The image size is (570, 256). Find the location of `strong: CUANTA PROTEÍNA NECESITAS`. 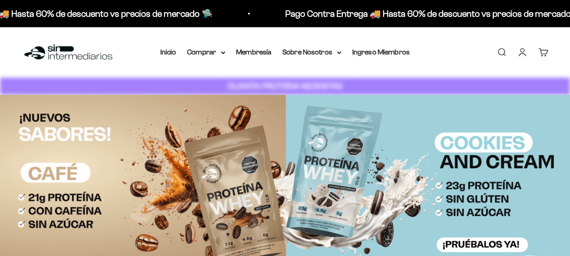

strong: CUANTA PROTEÍNA NECESITAS is located at coordinates (285, 86).